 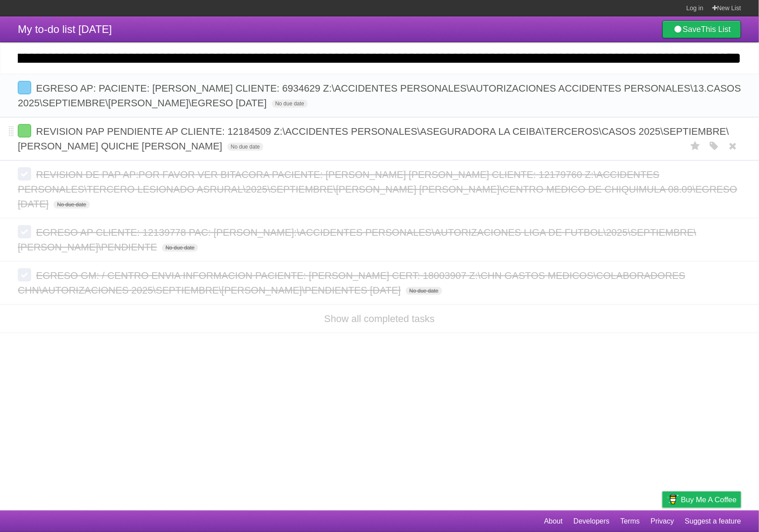 I want to click on label: Star task, so click(x=695, y=146).